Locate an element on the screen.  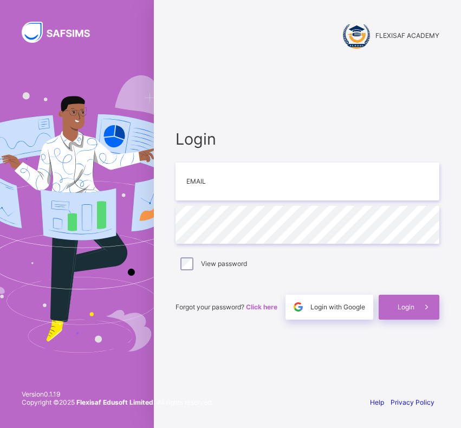
span: Copyright © 2025 All rights reserved. is located at coordinates (117, 402).